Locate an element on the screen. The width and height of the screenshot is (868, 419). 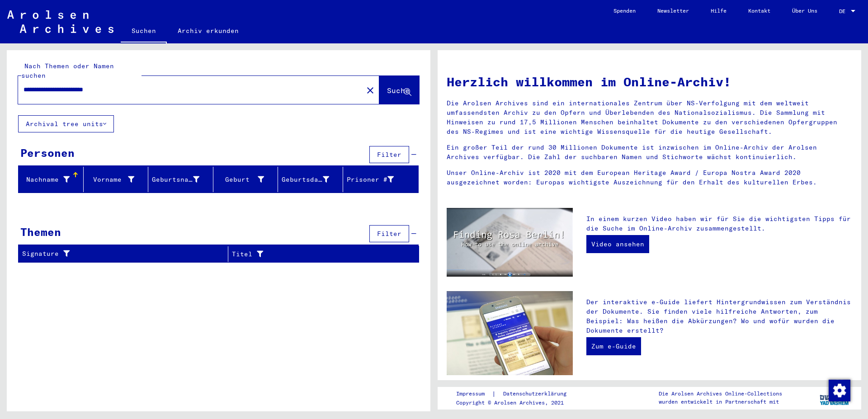
img: eguide.jpg is located at coordinates (510, 334).